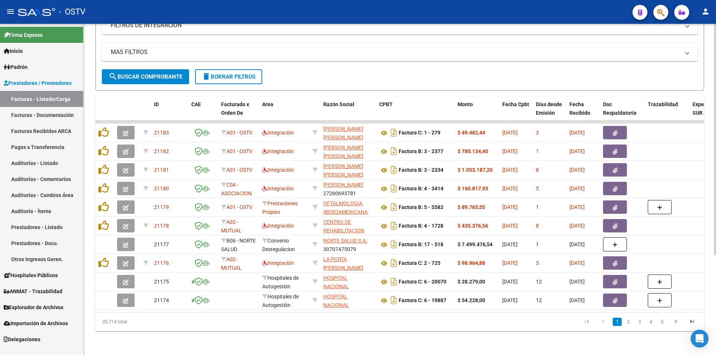 This screenshot has height=355, width=716. I want to click on span: NORTE SALUD S.A., so click(345, 241).